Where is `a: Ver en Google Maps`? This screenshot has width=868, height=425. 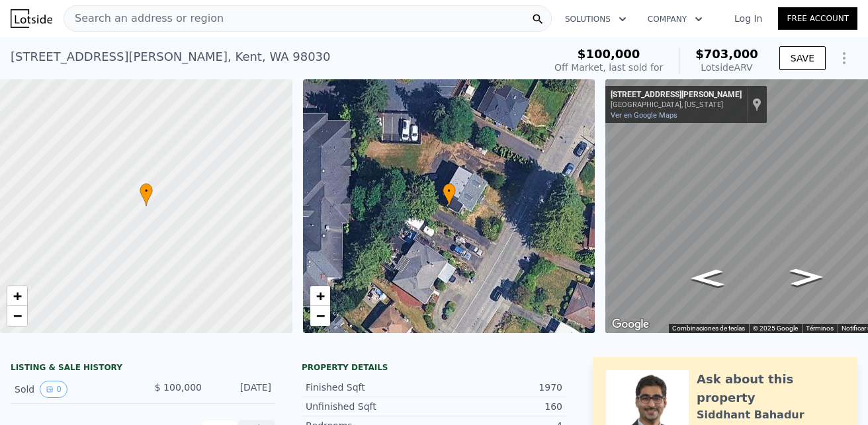 a: Ver en Google Maps is located at coordinates (643, 115).